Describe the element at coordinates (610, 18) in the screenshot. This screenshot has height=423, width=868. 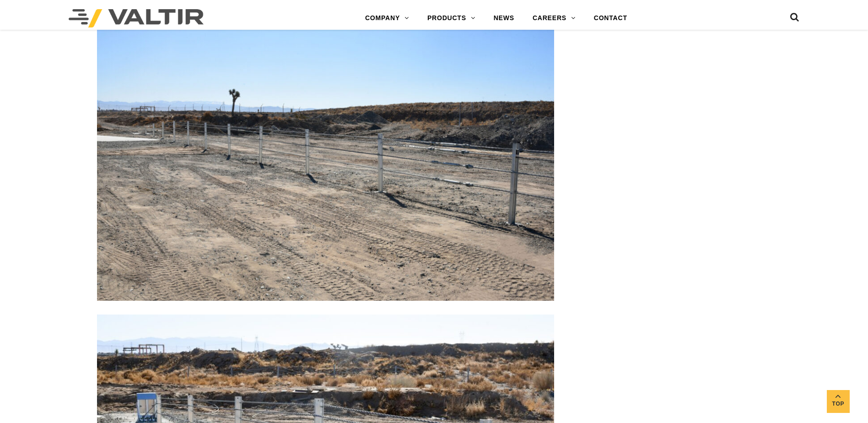
I see `a: CONTACT` at that location.